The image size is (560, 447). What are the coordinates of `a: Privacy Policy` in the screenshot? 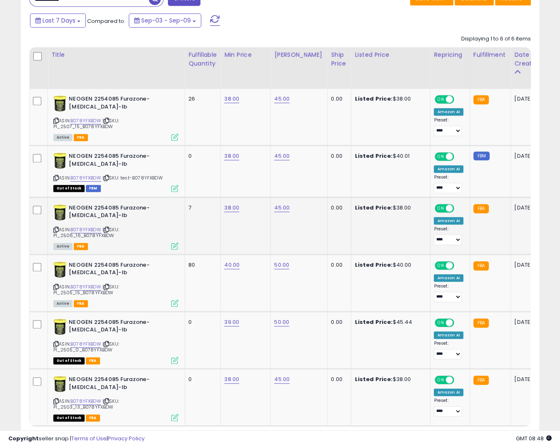 It's located at (126, 438).